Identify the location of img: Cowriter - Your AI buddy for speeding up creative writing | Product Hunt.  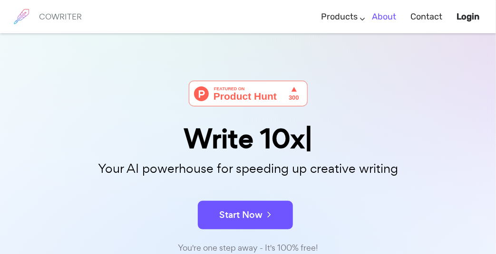
(248, 94).